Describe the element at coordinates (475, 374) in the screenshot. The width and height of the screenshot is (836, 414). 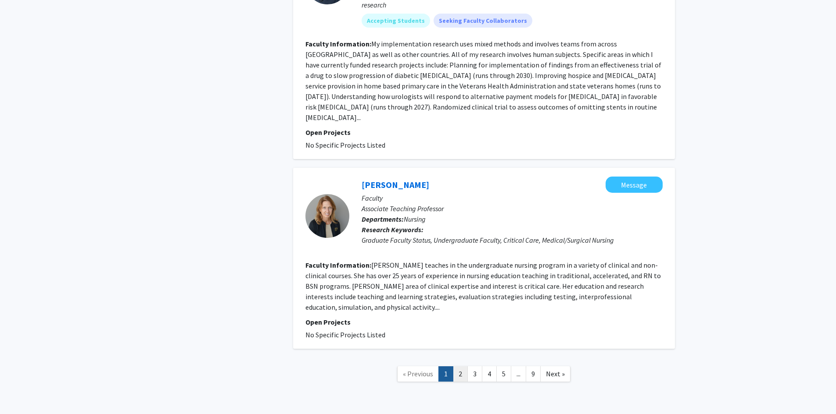
I see `a: 3` at that location.